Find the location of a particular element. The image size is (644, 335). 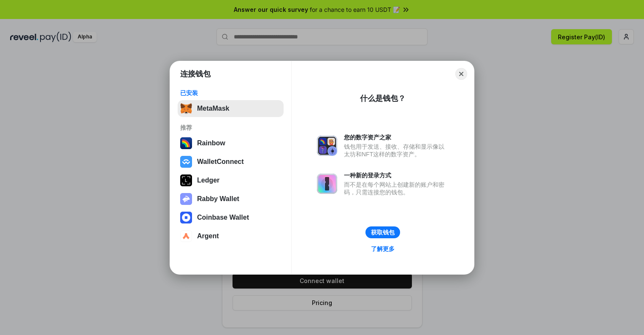

button: Argent is located at coordinates (230, 236).